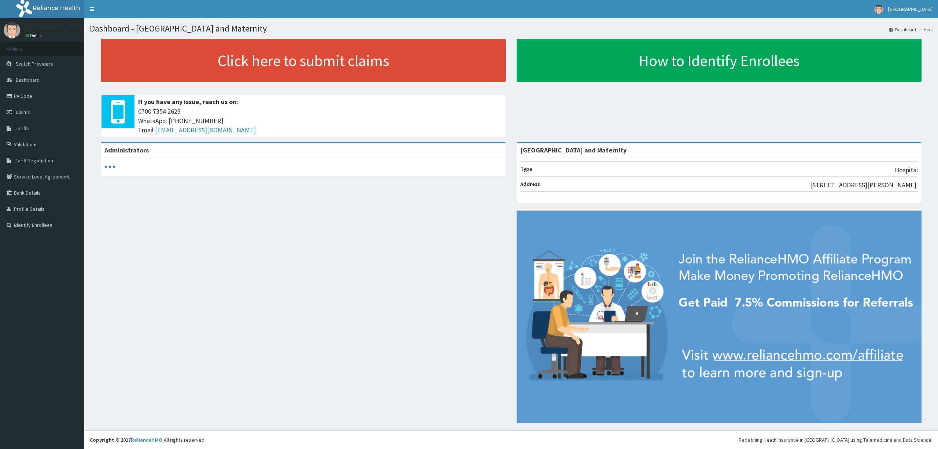 The width and height of the screenshot is (938, 449). I want to click on p: Hospital, so click(906, 170).